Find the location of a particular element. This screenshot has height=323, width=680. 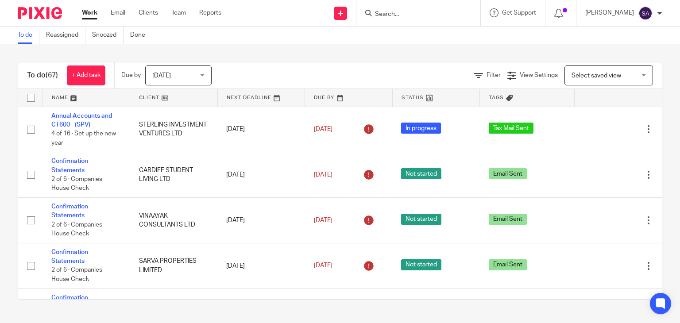

input: Search is located at coordinates (414, 15).